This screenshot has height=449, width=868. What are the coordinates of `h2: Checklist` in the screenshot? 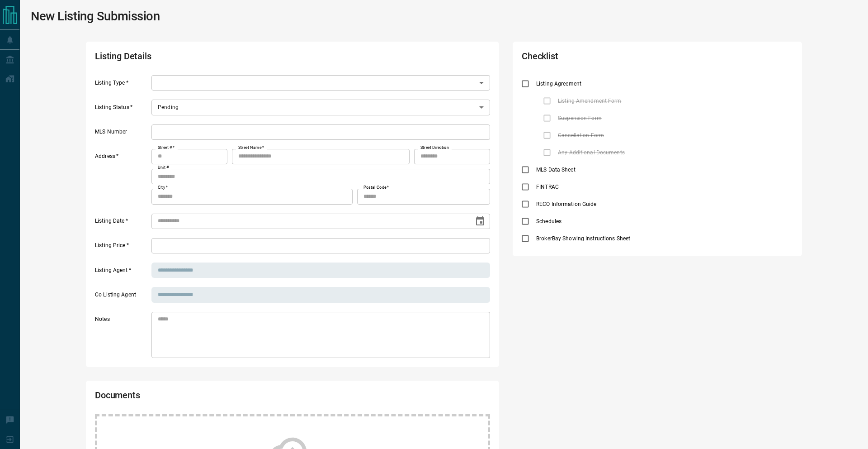 It's located at (603, 58).